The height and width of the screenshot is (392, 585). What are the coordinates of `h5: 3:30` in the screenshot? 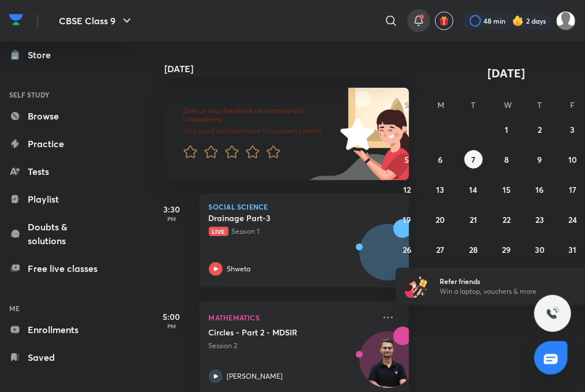 It's located at (172, 209).